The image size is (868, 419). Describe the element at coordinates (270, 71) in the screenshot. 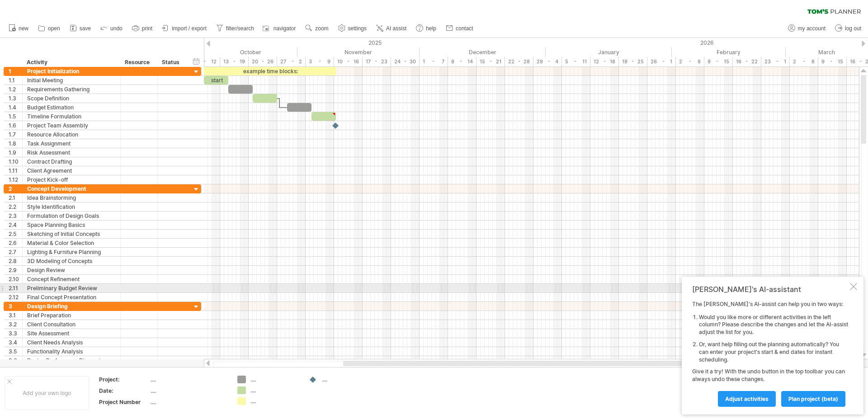

I see `div: example time blocks:` at that location.